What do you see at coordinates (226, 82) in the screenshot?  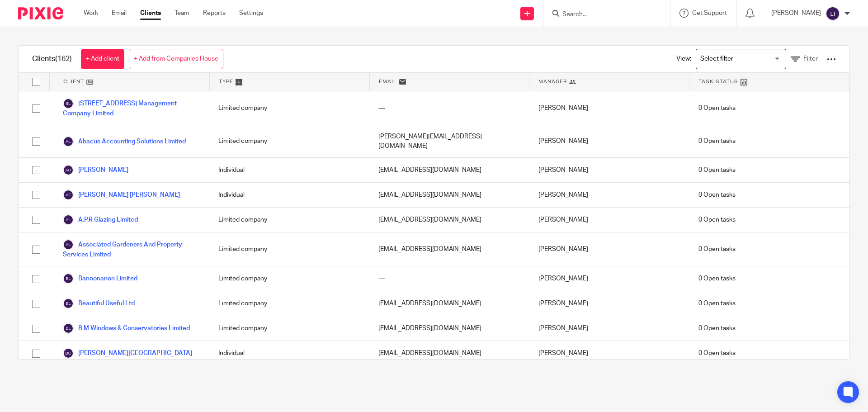 I see `span: Type` at bounding box center [226, 82].